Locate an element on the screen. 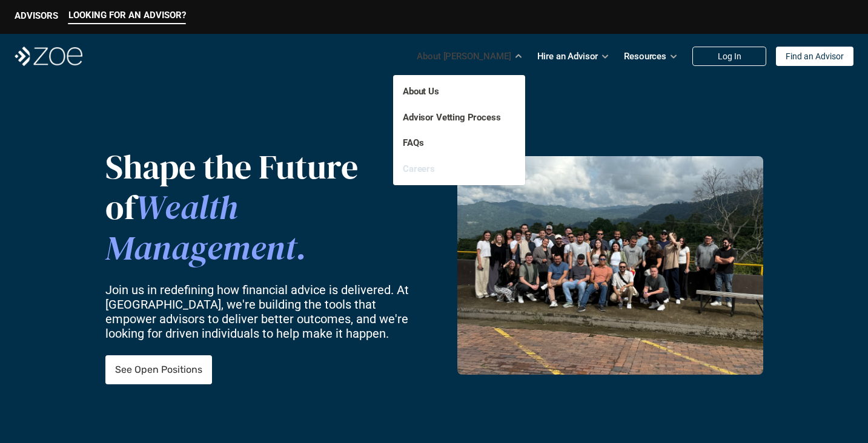 This screenshot has width=868, height=443. p: Shape the Future of is located at coordinates (262, 208).